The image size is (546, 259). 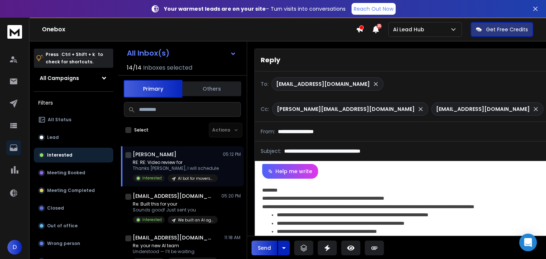 What do you see at coordinates (232, 154) in the screenshot?
I see `p: 05:12 PM` at bounding box center [232, 154].